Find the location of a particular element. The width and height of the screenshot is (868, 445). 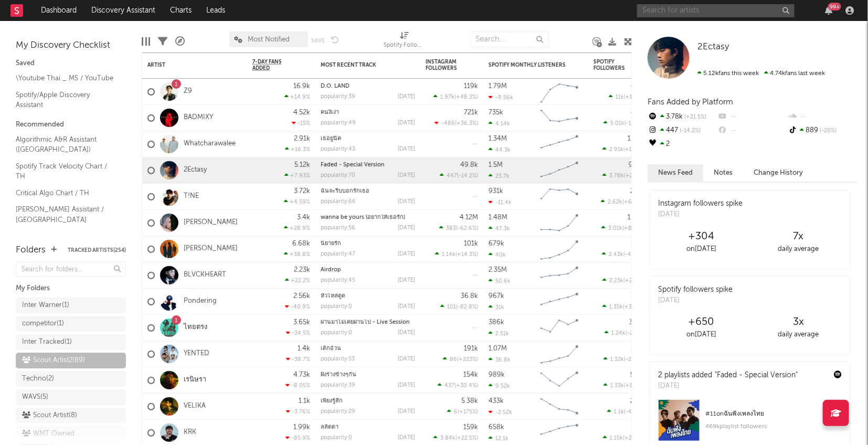

a: Airdrop is located at coordinates (331, 270).